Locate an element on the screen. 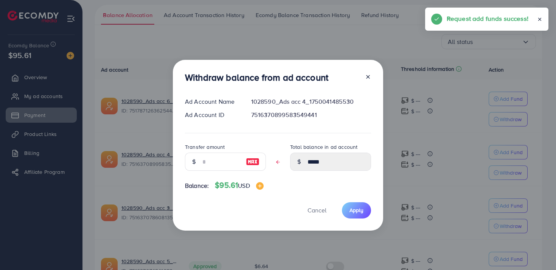 The height and width of the screenshot is (270, 556). span: Balance: is located at coordinates (197, 185).